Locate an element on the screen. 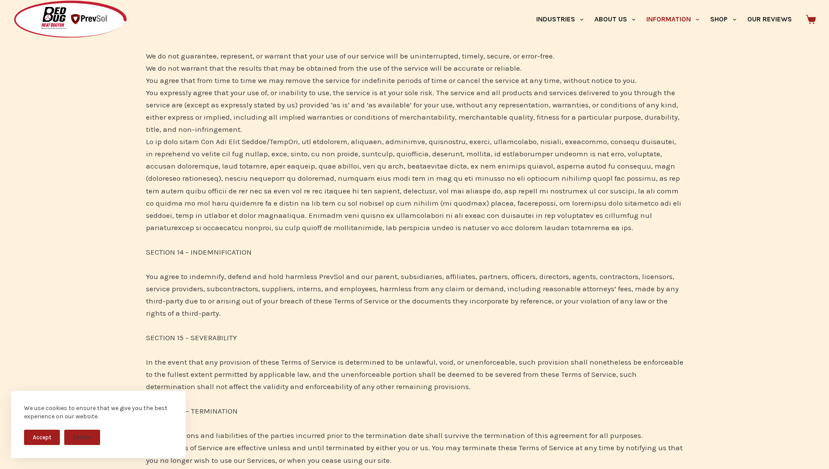 The height and width of the screenshot is (469, 829). span: You expressly agree that your use of, or inability to use, the service is at your sole risk. The ... is located at coordinates (412, 111).